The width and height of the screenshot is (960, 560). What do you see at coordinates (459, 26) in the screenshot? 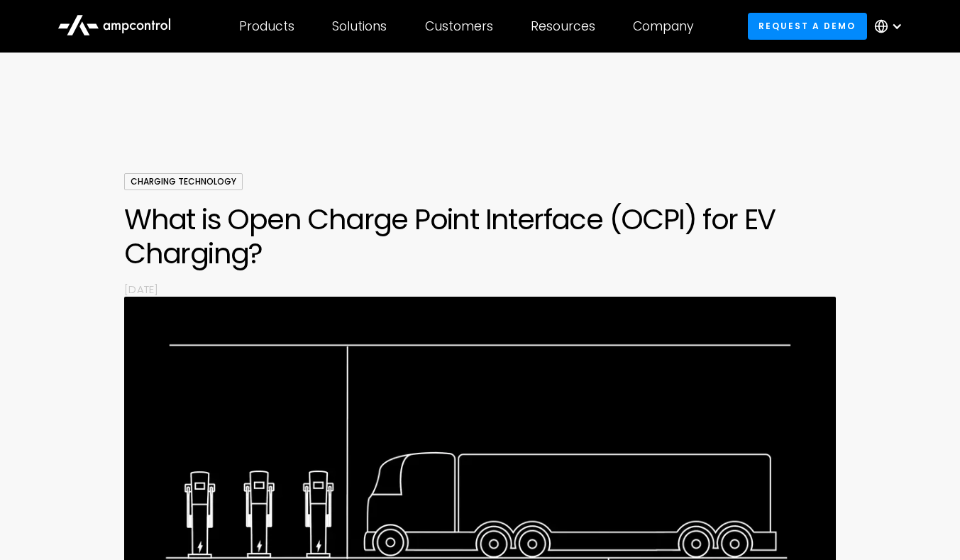
I see `div: Customers` at bounding box center [459, 26].